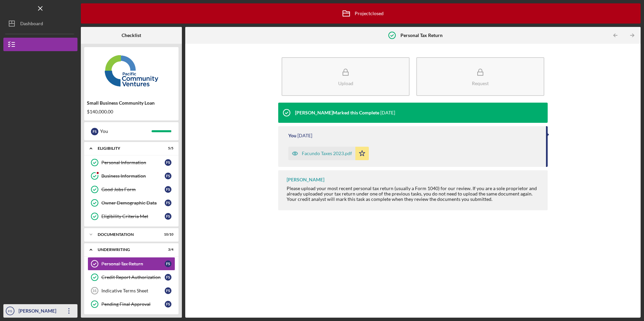 The width and height of the screenshot is (644, 321). Describe the element at coordinates (328, 154) in the screenshot. I see `button: Facundo Taxes 2023.pdf` at that location.